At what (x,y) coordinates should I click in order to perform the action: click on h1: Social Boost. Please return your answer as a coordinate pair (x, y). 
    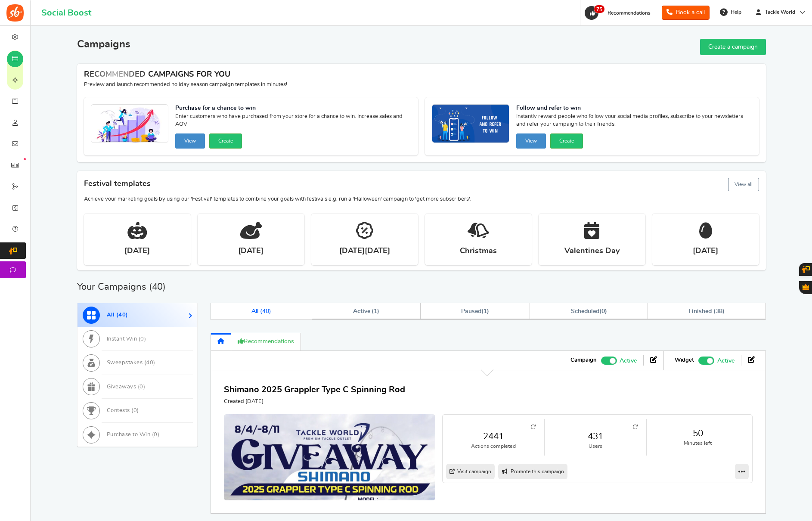
    Looking at the image, I should click on (66, 13).